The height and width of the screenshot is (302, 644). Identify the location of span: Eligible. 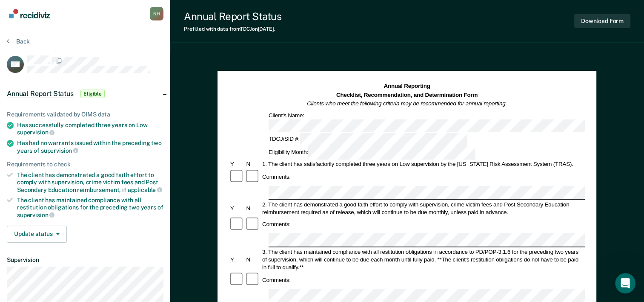
(92, 94).